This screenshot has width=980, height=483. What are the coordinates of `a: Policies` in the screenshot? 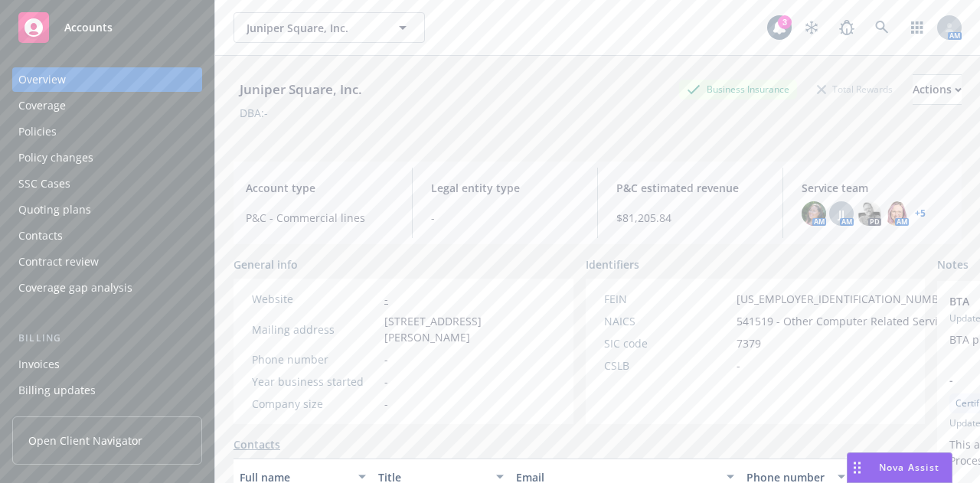 It's located at (107, 131).